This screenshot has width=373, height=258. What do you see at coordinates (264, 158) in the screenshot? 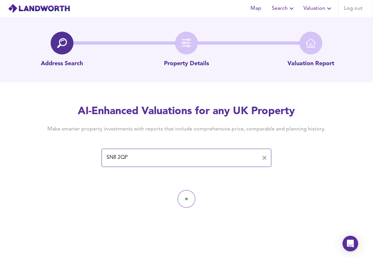
I see `button: Clear` at bounding box center [264, 158].